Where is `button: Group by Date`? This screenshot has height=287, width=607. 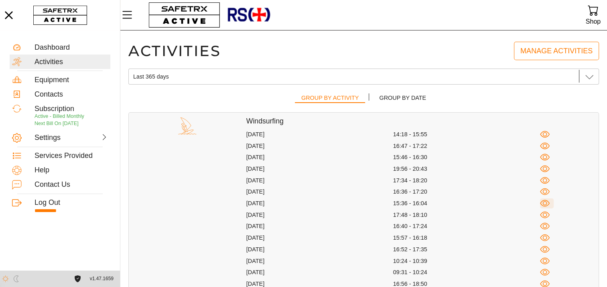 button: Group by Date is located at coordinates (403, 99).